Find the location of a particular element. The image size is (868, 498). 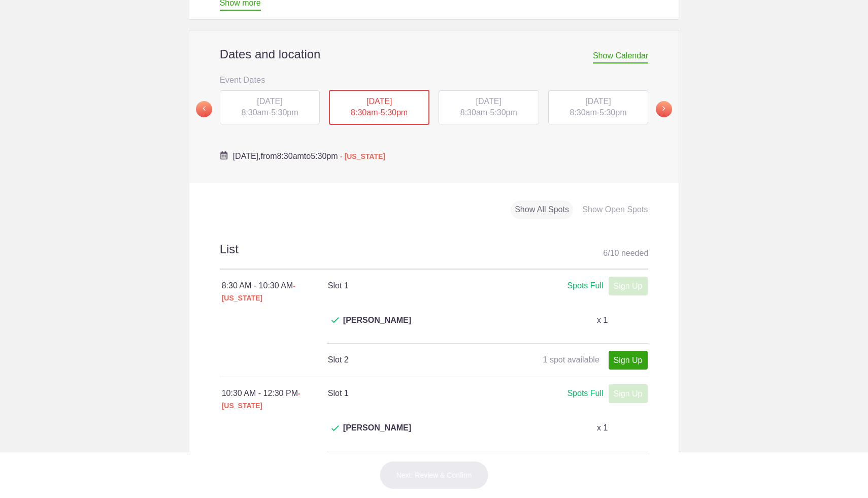

h2: List is located at coordinates (434, 255).